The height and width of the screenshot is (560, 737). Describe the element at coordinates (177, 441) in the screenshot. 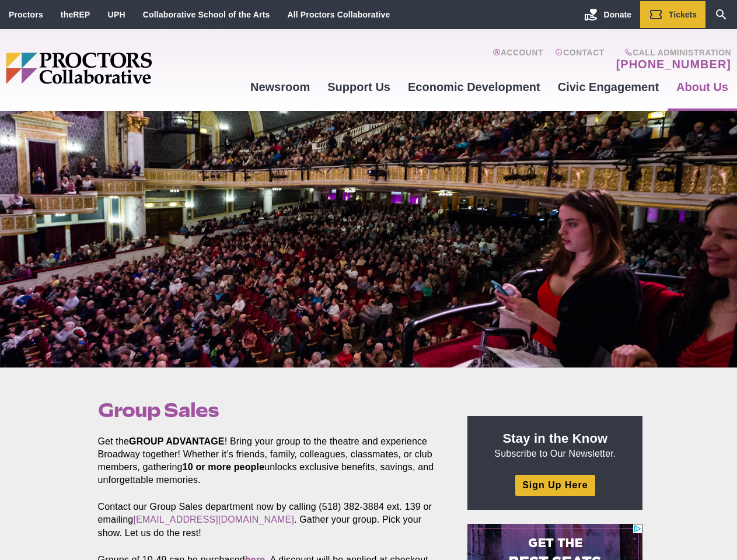

I see `strong: GROUP ADVANTAGE` at that location.